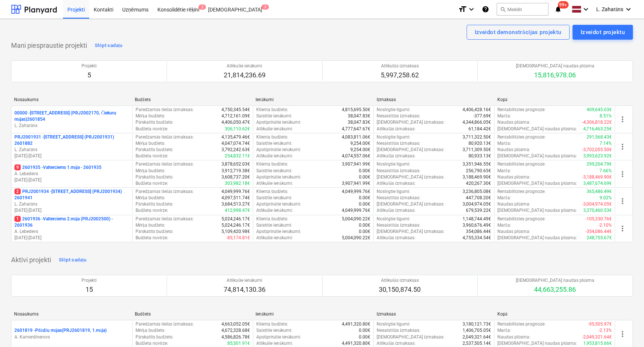  I want to click on p: 4,047,074.74€, so click(235, 143).